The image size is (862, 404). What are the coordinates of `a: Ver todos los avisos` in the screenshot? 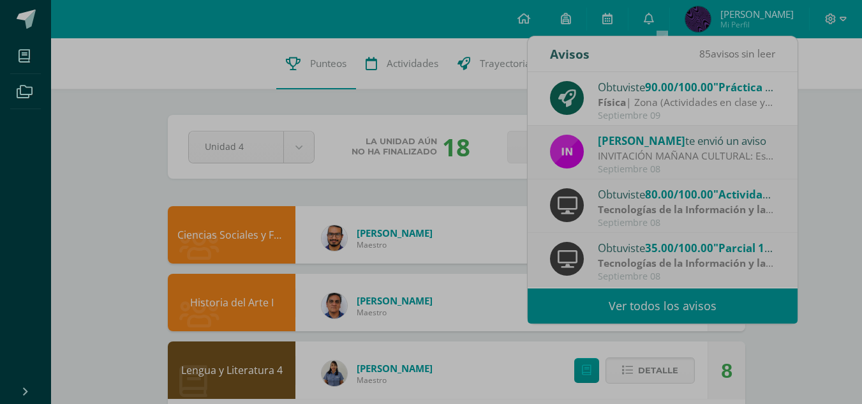 It's located at (663, 306).